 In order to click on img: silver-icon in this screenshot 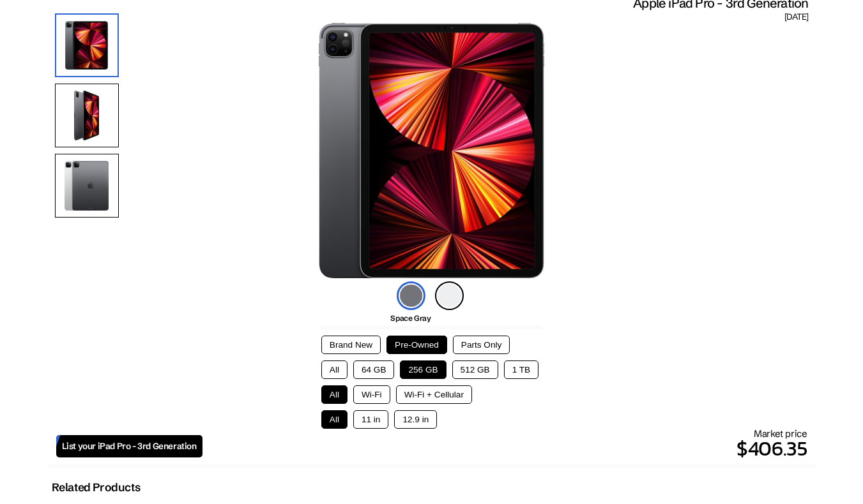, I will do `click(449, 295)`.